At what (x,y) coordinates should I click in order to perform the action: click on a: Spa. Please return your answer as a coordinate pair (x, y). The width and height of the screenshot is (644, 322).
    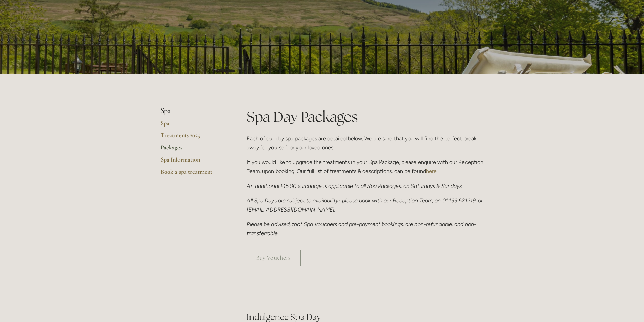
    Looking at the image, I should click on (193, 125).